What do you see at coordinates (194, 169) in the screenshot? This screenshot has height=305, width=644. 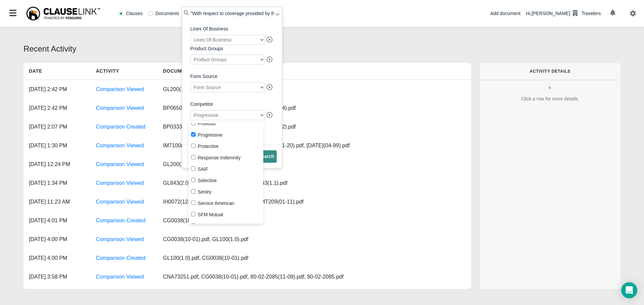 I see `input: SAIF` at bounding box center [194, 169].